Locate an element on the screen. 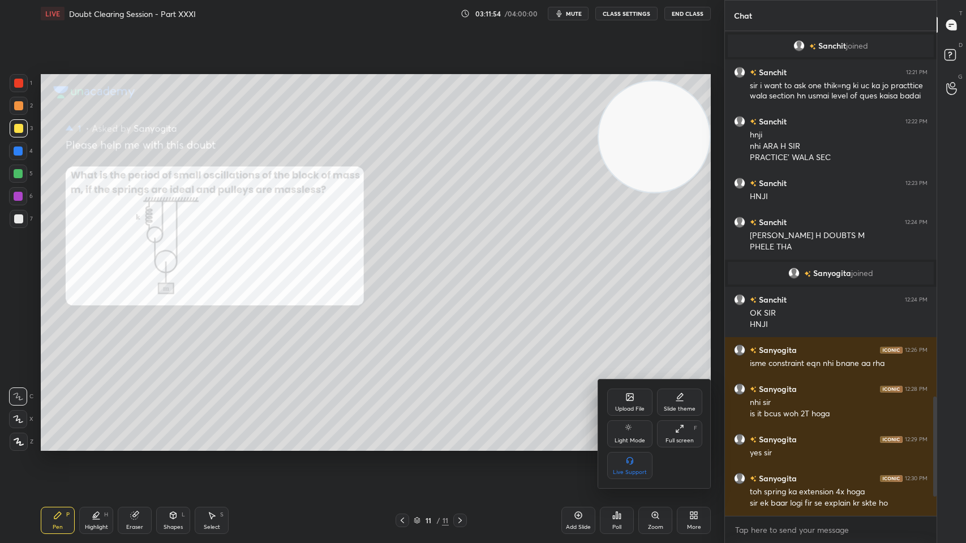 This screenshot has width=966, height=543. div: Upload File is located at coordinates (630, 409).